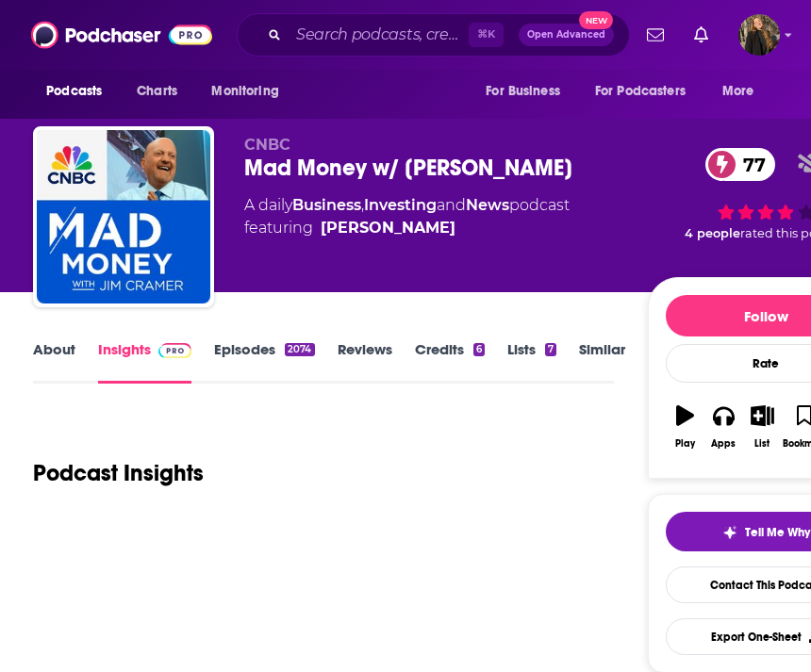  What do you see at coordinates (450, 362) in the screenshot?
I see `a: Credits6` at bounding box center [450, 362].